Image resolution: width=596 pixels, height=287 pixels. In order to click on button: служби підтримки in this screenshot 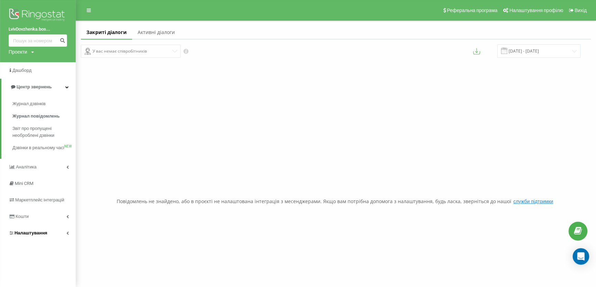, I will do `click(533, 202)`.